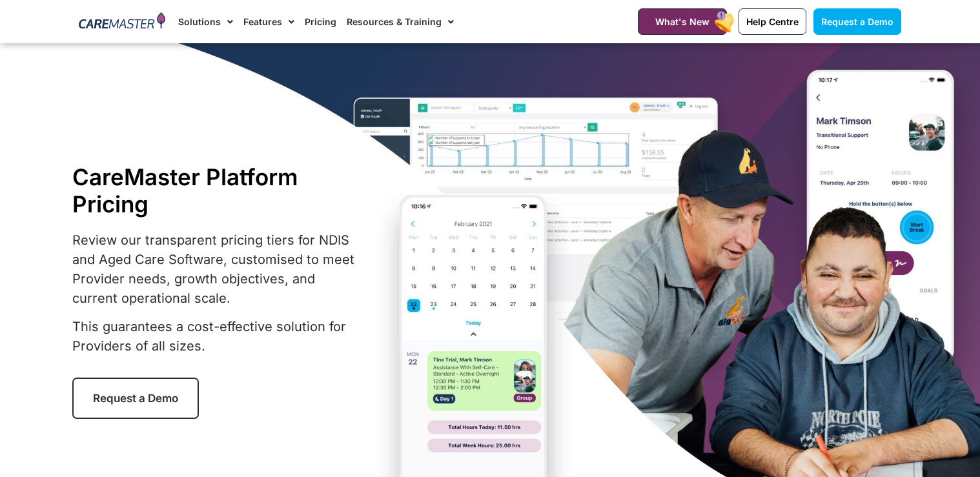 This screenshot has width=980, height=477. Describe the element at coordinates (217, 190) in the screenshot. I see `h1: CareMaster Platform Pricing` at that location.